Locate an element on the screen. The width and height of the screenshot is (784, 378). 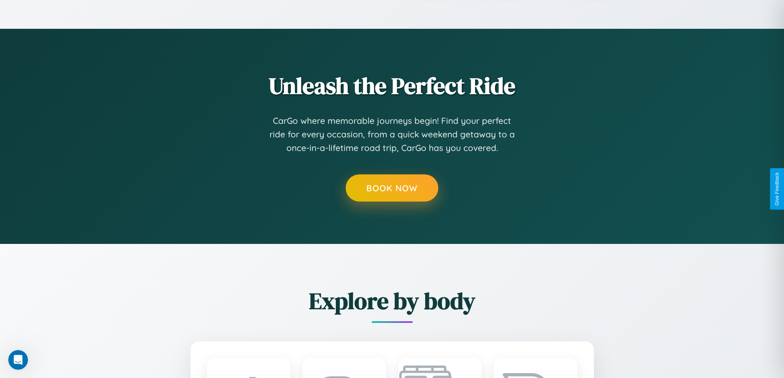
h2: Explore by body is located at coordinates (392, 301).